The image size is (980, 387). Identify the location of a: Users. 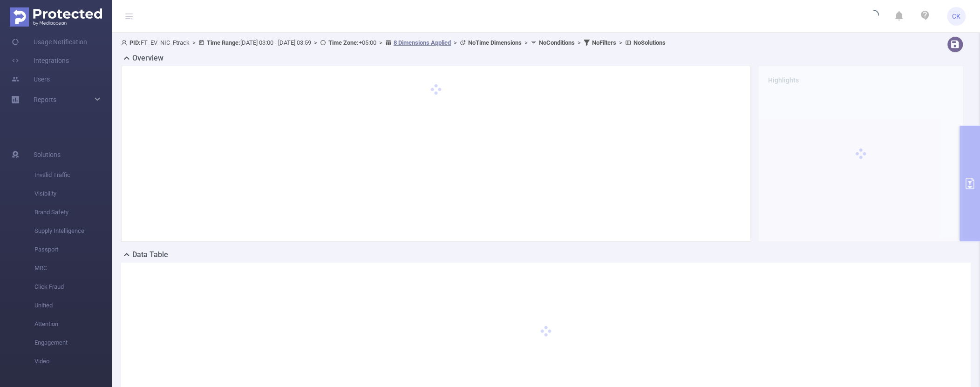
(30, 79).